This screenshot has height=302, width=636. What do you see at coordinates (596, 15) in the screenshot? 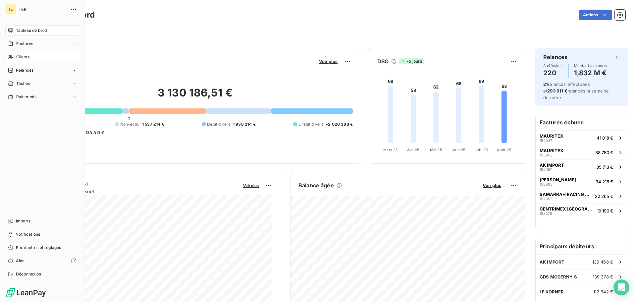
I see `button: Actions` at bounding box center [596, 15].